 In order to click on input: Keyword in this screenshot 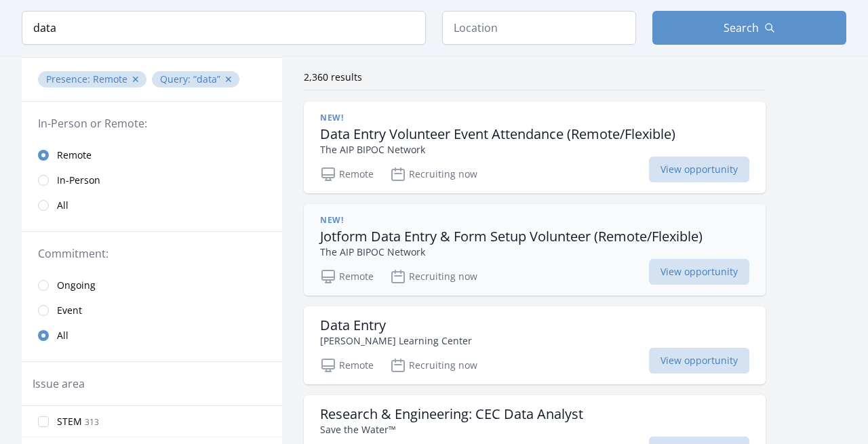, I will do `click(224, 28)`.